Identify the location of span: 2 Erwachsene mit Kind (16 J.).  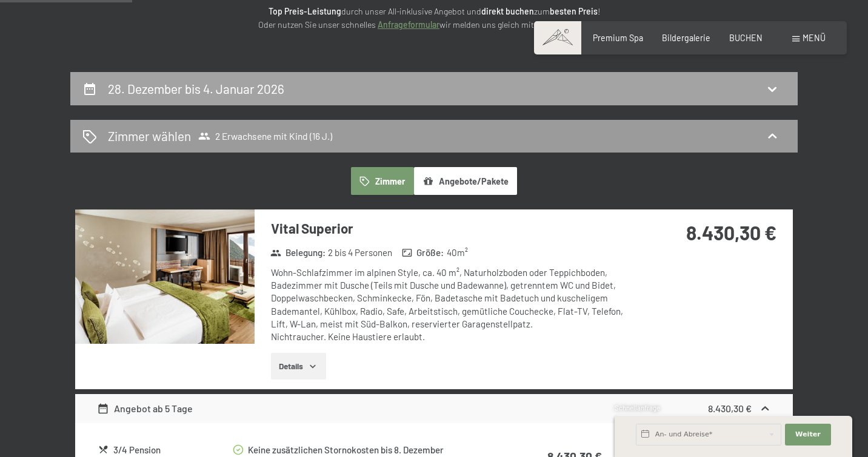
(265, 137).